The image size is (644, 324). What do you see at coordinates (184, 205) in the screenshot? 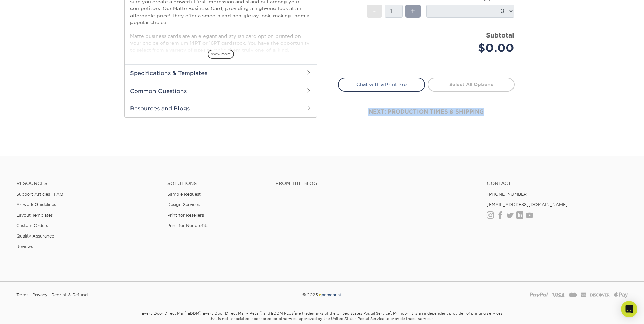
I see `a: Design Services` at bounding box center [184, 205].